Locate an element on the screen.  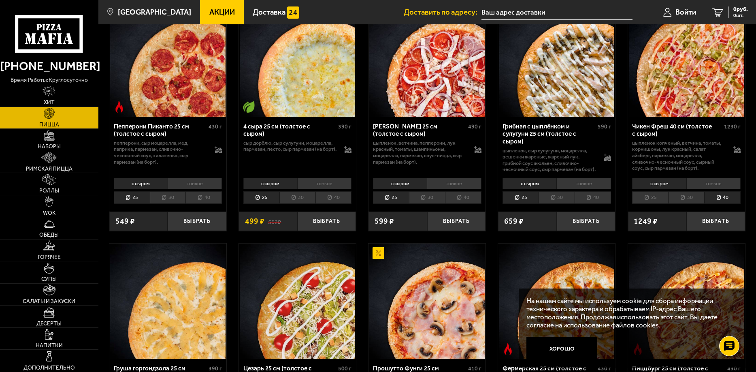
span: Доставка is located at coordinates (269, 12).